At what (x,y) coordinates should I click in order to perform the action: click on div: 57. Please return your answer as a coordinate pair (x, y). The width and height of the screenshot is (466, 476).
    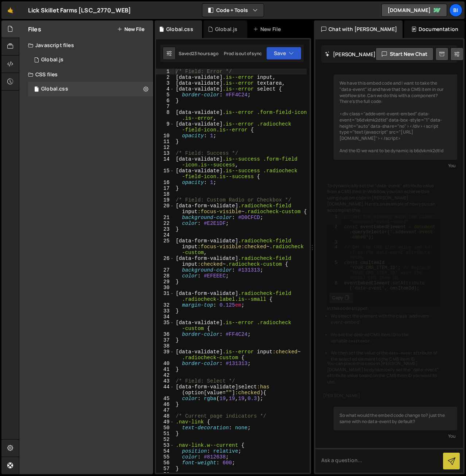
    Looking at the image, I should click on (165, 468).